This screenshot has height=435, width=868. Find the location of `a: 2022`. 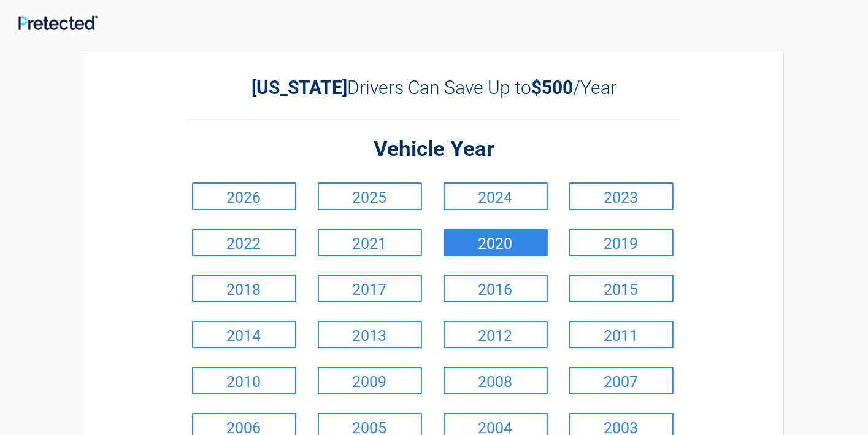

a: 2022 is located at coordinates (245, 242).